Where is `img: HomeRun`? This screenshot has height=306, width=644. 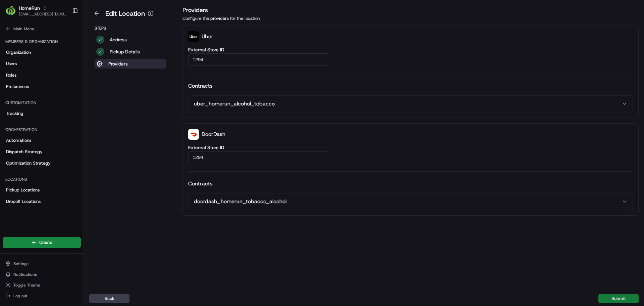
img: HomeRun is located at coordinates (11, 11).